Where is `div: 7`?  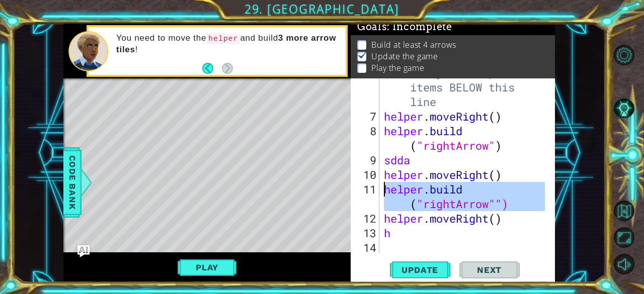
div: 7 is located at coordinates (366, 117).